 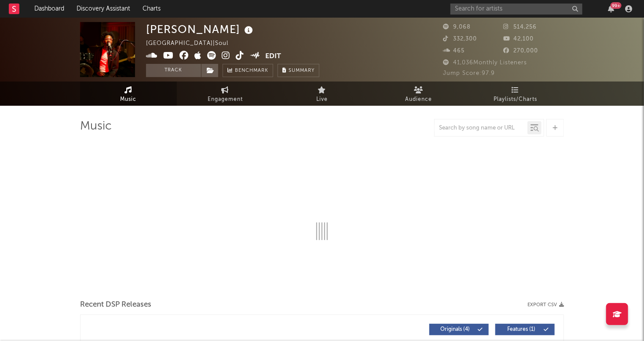 What do you see at coordinates (525, 330) in the screenshot?
I see `button: Features(1)` at bounding box center [525, 330].